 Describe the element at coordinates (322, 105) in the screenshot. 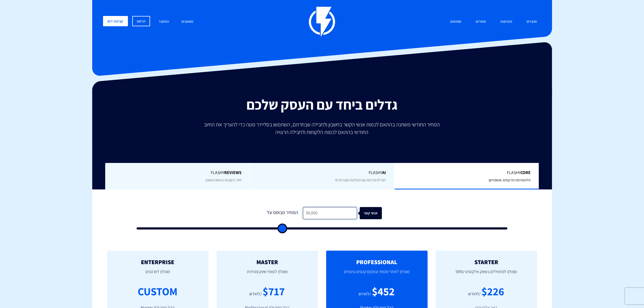

I see `h2: גדלים ביחד עם העסק שלכם` at that location.